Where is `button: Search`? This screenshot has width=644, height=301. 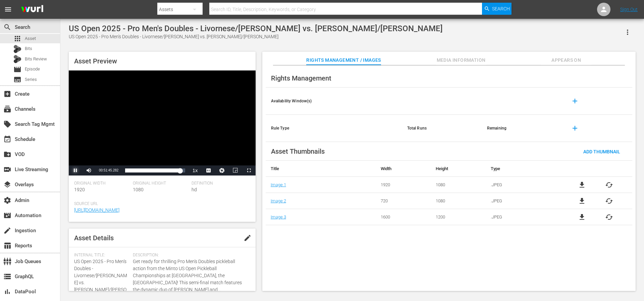 button: Search is located at coordinates (497, 9).